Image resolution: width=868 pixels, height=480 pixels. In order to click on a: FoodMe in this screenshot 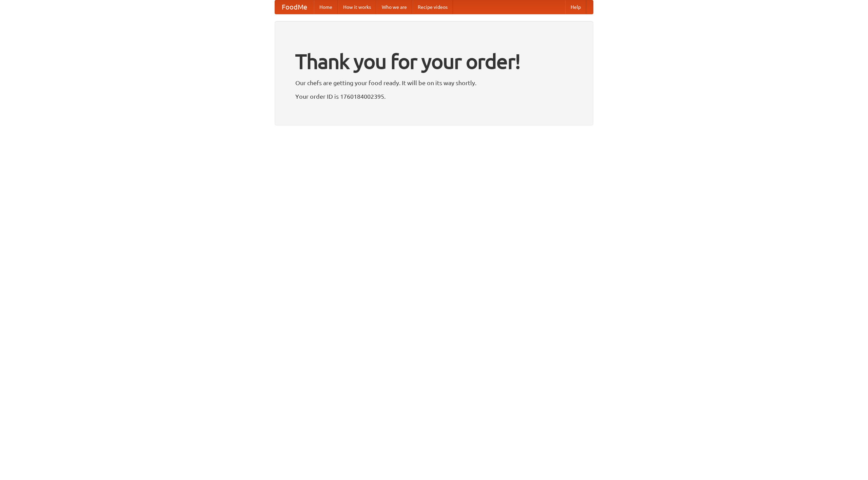, I will do `click(294, 7)`.